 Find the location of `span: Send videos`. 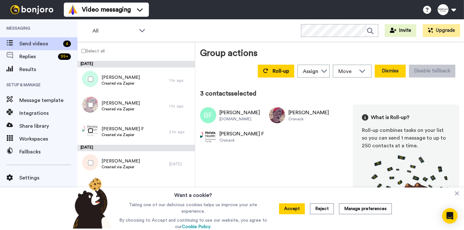

span: Send videos is located at coordinates (40, 44).